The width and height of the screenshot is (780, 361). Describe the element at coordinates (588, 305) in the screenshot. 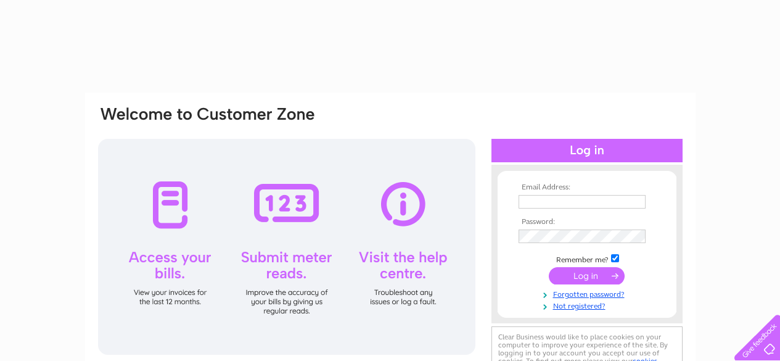

I see `a: Not registered?` at that location.